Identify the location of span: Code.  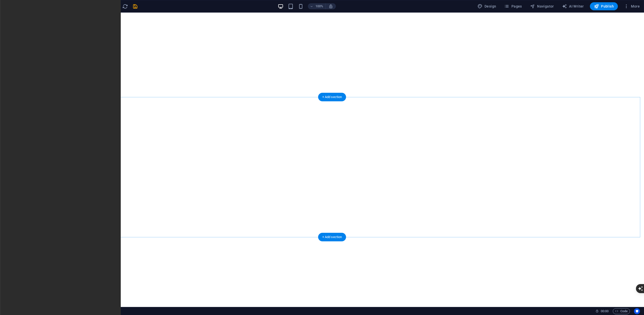
(622, 312).